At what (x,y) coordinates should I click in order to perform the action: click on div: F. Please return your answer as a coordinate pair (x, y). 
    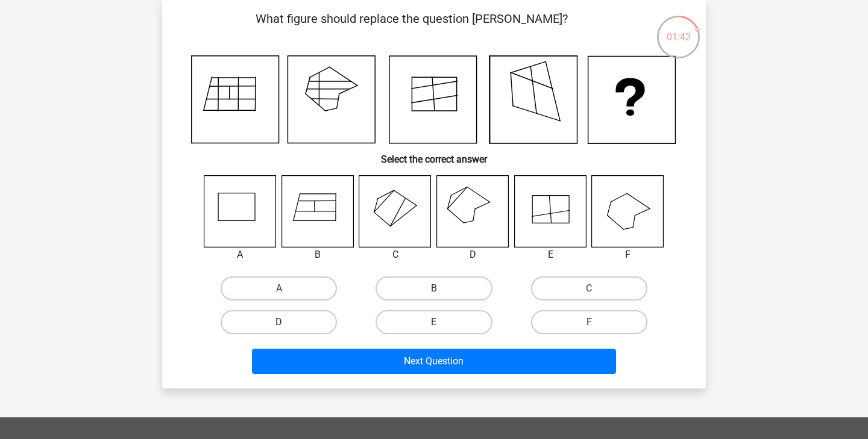
    Looking at the image, I should click on (627, 255).